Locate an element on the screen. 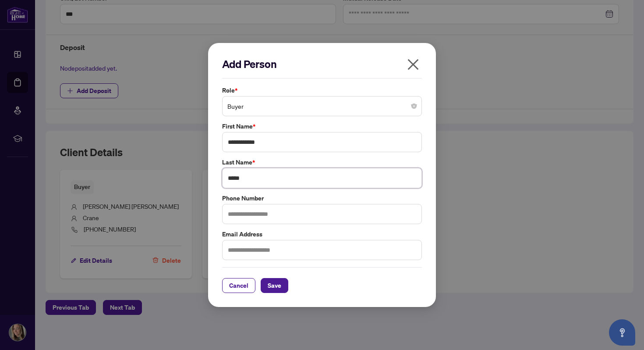 The image size is (644, 350). h2: Add Person is located at coordinates (322, 64).